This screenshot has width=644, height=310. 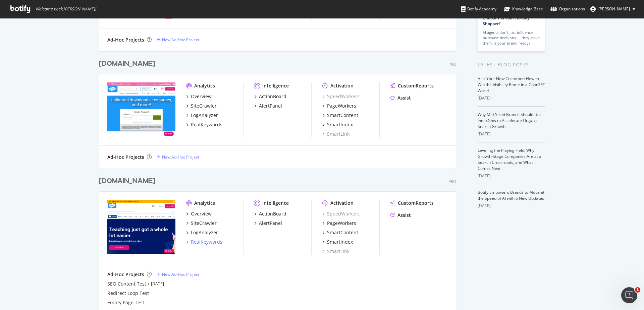 I want to click on a: Leveling the Playing Field: Why Growth-Stage Companies Are at a Search Crossroads, and What Comes..., so click(x=510, y=159).